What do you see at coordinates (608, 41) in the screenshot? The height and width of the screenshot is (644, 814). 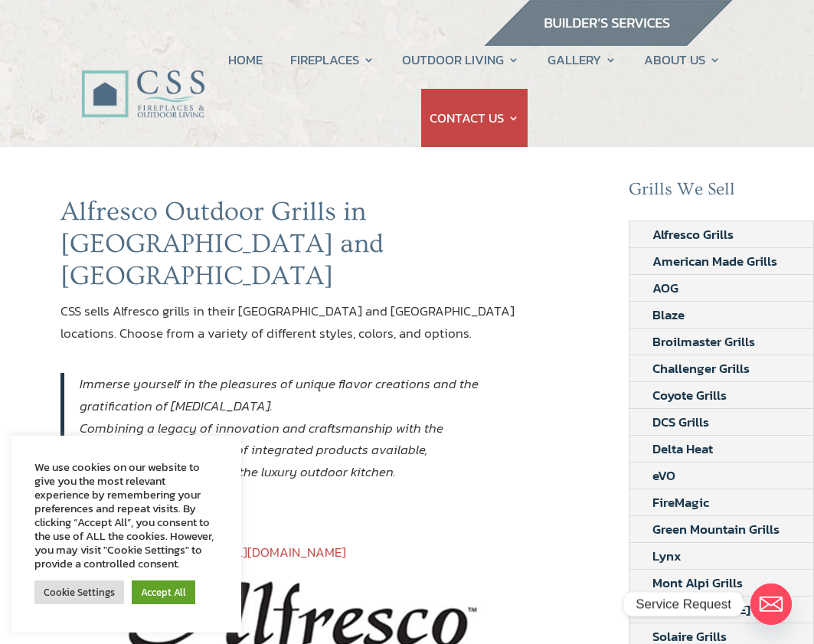 I see `a: builder services construction supply` at bounding box center [608, 41].